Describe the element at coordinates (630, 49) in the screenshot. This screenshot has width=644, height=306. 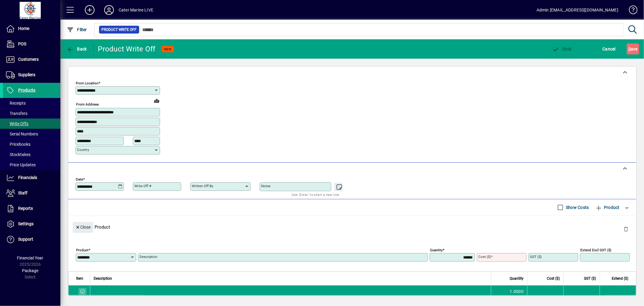
I see `span: S` at that location.